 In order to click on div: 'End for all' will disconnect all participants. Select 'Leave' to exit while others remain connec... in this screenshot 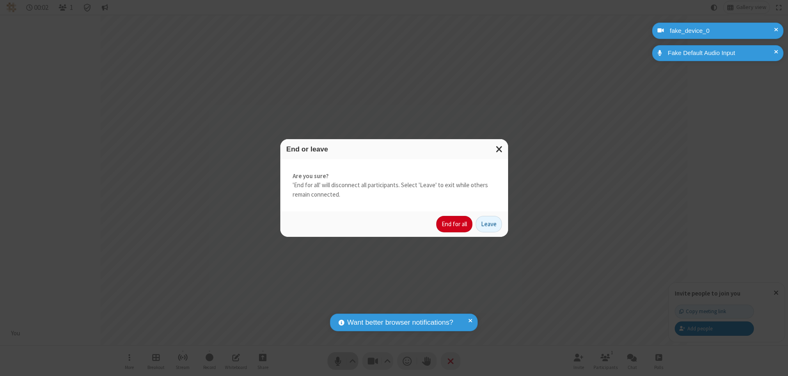, I will do `click(394, 185)`.